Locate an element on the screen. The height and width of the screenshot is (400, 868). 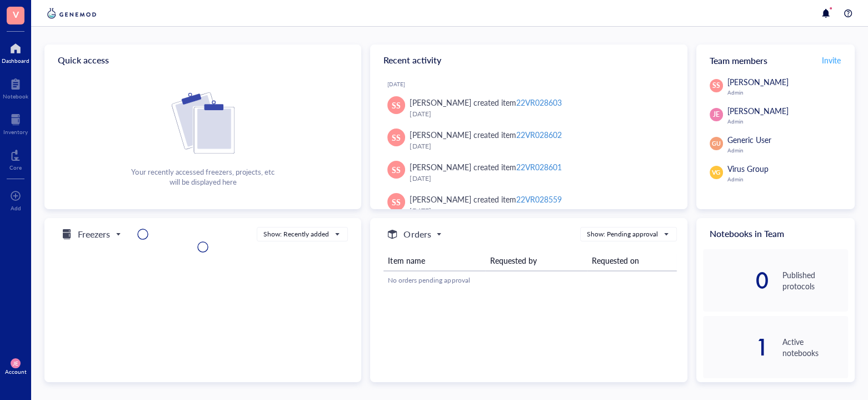
div: Quick access is located at coordinates (203, 60).